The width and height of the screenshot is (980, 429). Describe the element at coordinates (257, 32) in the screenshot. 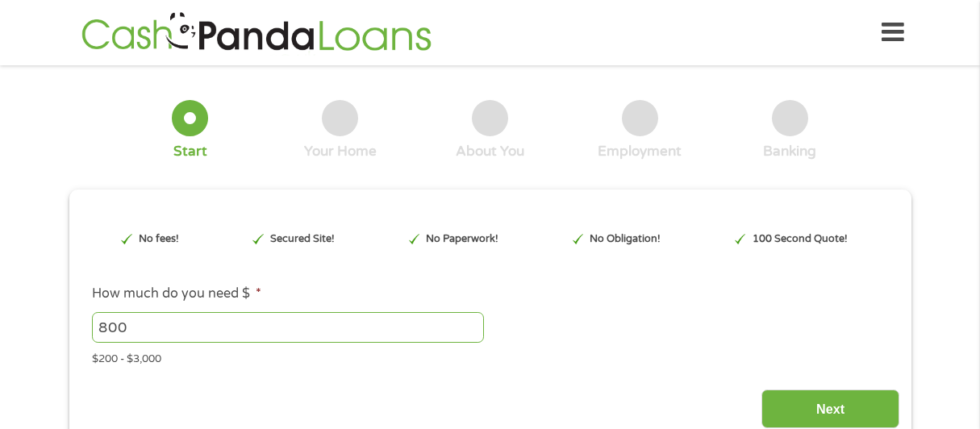

I see `img: GetLoanNow Logo` at that location.